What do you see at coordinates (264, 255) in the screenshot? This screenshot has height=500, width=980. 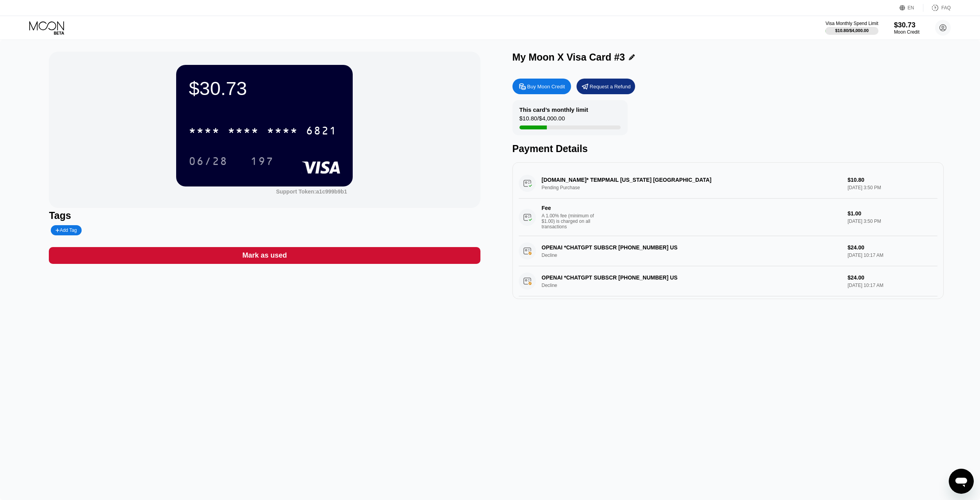 I see `div: Mark as used` at bounding box center [264, 255].